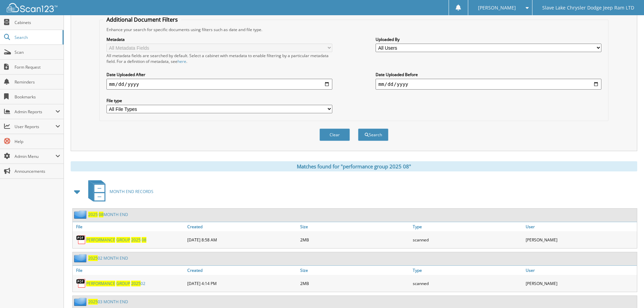 The width and height of the screenshot is (644, 308). Describe the element at coordinates (35, 156) in the screenshot. I see `span: Admin Menu` at that location.